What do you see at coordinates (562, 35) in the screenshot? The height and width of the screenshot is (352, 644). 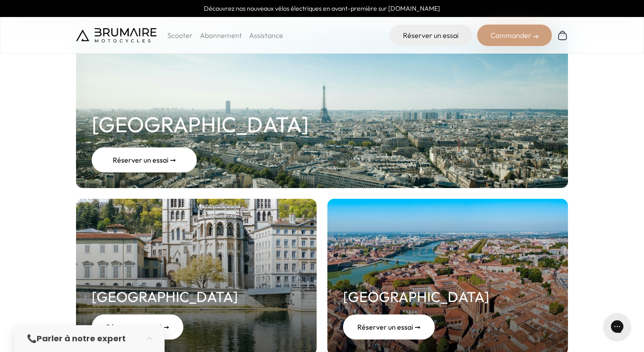 I see `img: Panier` at bounding box center [562, 35].